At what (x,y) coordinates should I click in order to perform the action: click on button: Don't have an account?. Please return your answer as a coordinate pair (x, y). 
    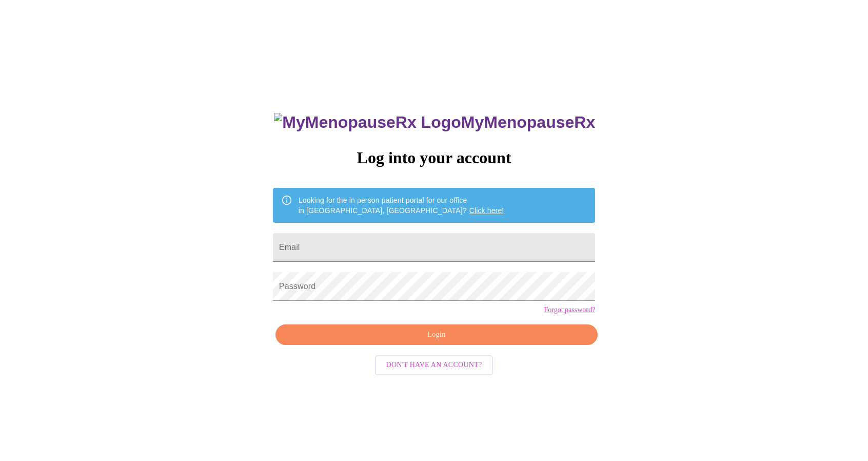
    Looking at the image, I should click on (434, 365).